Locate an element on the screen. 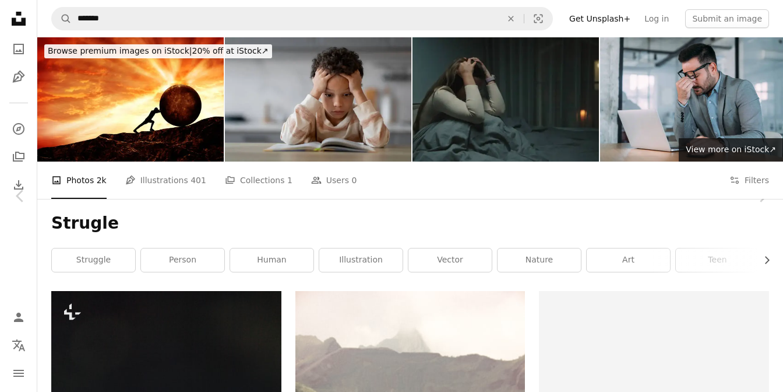 The width and height of the screenshot is (783, 392). a: Illustrations is located at coordinates (19, 77).